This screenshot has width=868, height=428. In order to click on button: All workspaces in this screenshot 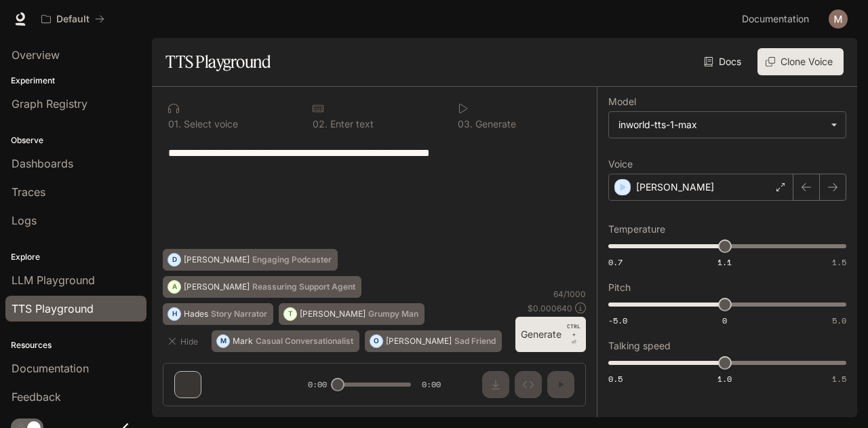, I will do `click(72, 19)`.